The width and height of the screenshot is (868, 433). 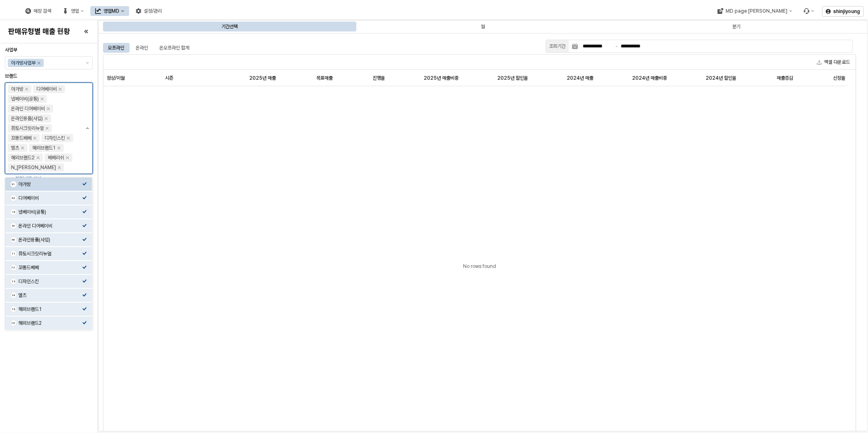 I want to click on span: 71, so click(x=13, y=254).